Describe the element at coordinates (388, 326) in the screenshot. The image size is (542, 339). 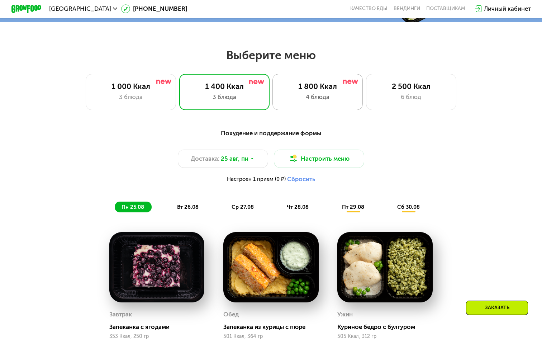
I see `div: Куриное бедро с булгуром` at that location.